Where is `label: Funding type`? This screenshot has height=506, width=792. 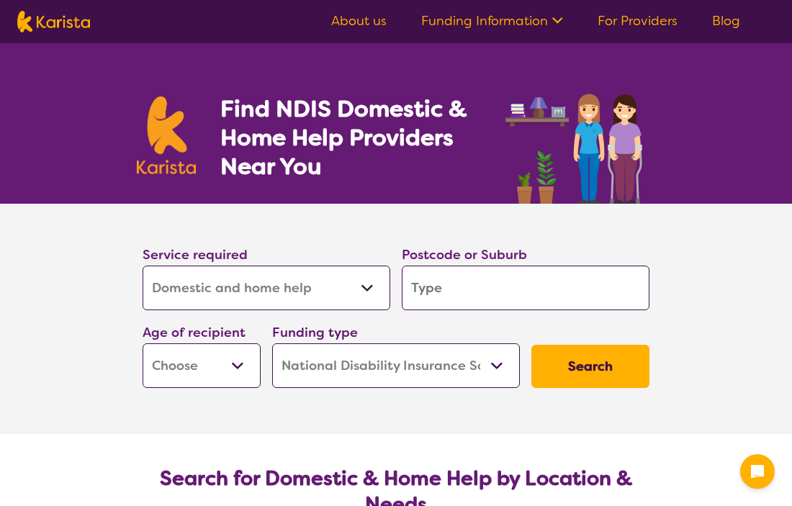 label: Funding type is located at coordinates (315, 333).